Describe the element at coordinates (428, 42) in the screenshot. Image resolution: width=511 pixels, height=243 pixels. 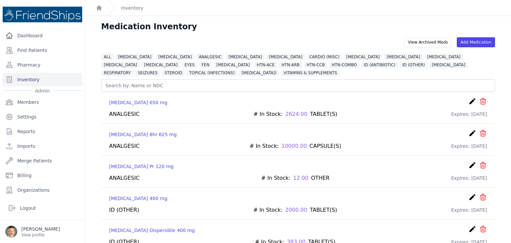
I see `div: View Archived Meds` at that location.